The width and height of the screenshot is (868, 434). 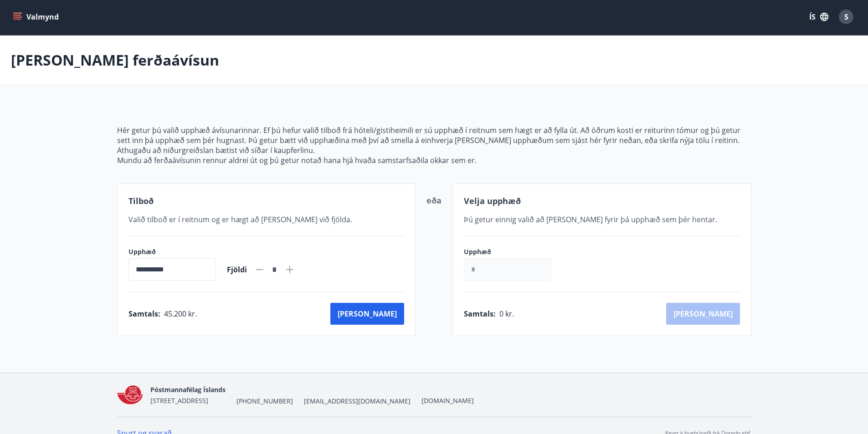 I want to click on p: Mundu að ferðaávísunin rennur aldrei út og þú getur notað hana hjá hvaða samstarfsaðila okkar sem..., so click(x=434, y=160).